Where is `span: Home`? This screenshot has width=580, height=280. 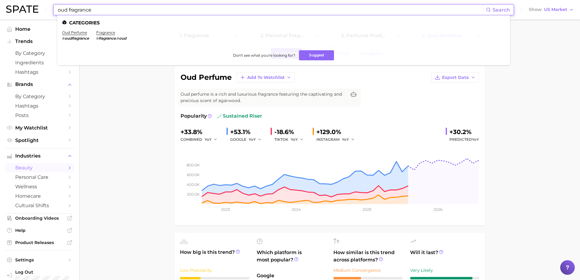
span: Home is located at coordinates (40, 29).